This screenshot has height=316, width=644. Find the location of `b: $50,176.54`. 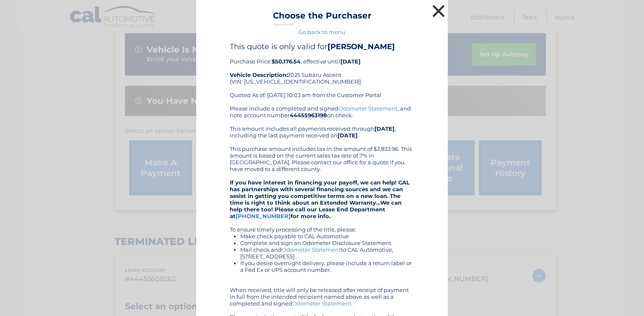

b: $50,176.54 is located at coordinates (286, 61).